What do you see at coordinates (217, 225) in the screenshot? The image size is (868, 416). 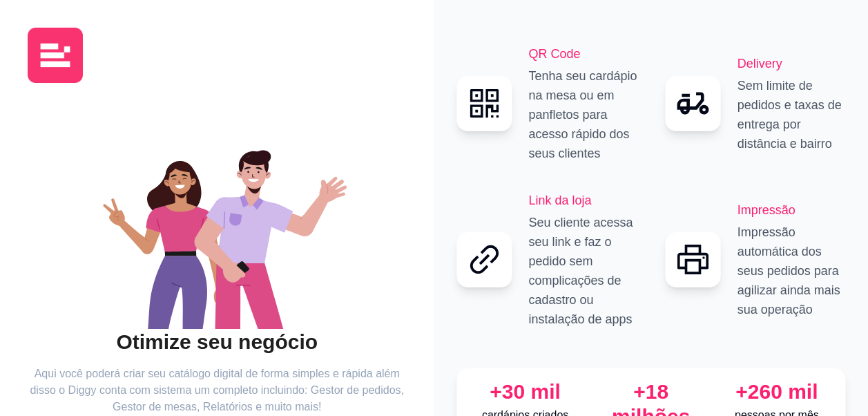 I see `div: animation` at bounding box center [217, 225].